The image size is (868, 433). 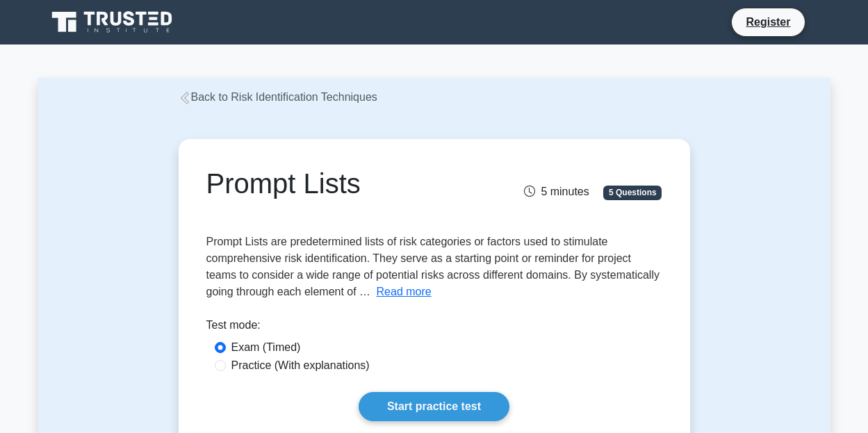 I want to click on span: Prompt Lists are predetermined lists of risk categories or factors used to stimulate comprehensiv..., so click(x=433, y=267).